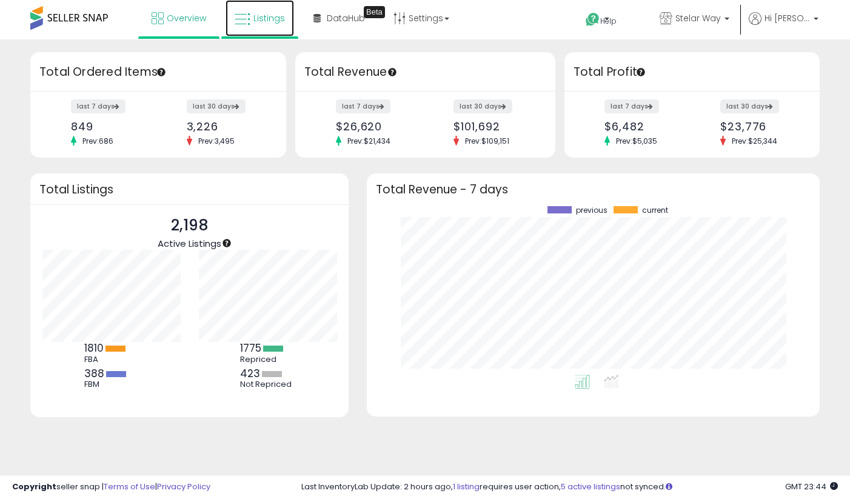 This screenshot has height=499, width=850. What do you see at coordinates (669, 486) in the screenshot?
I see `i: Click here to read more about un-synced listings.` at bounding box center [669, 486].